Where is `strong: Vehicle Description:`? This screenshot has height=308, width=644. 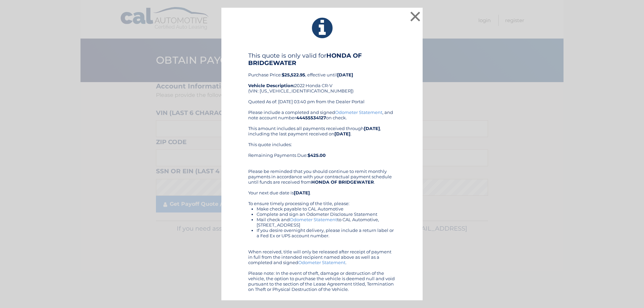
strong: Vehicle Description: is located at coordinates (271, 86).